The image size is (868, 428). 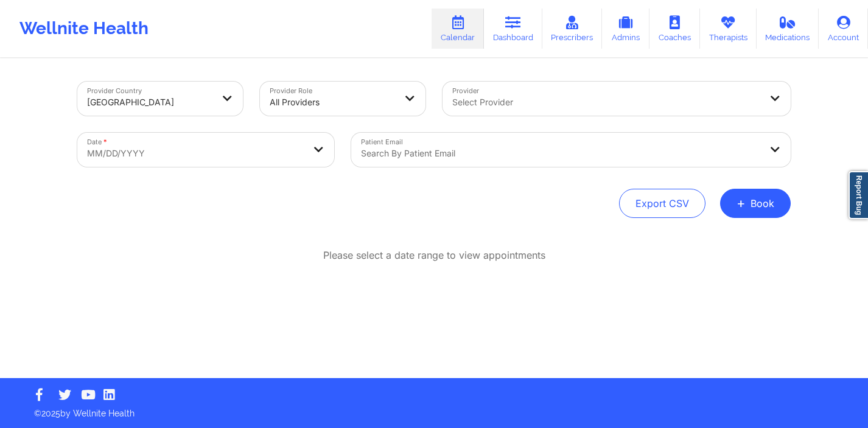 I want to click on a: Account, so click(x=843, y=29).